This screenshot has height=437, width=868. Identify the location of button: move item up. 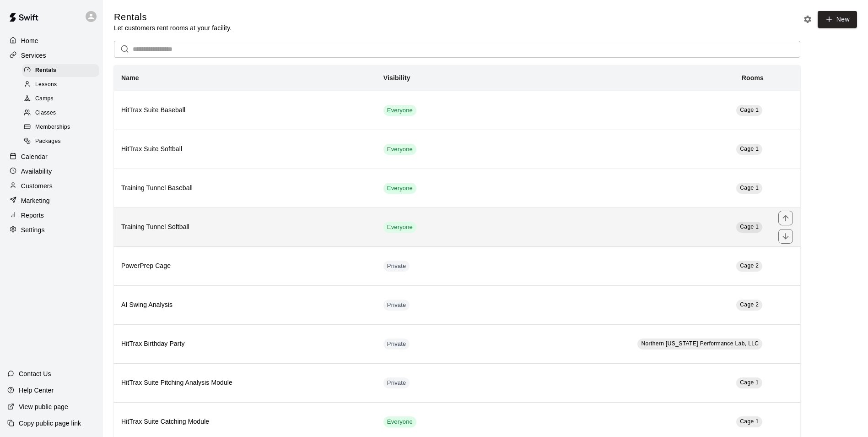
(786, 218).